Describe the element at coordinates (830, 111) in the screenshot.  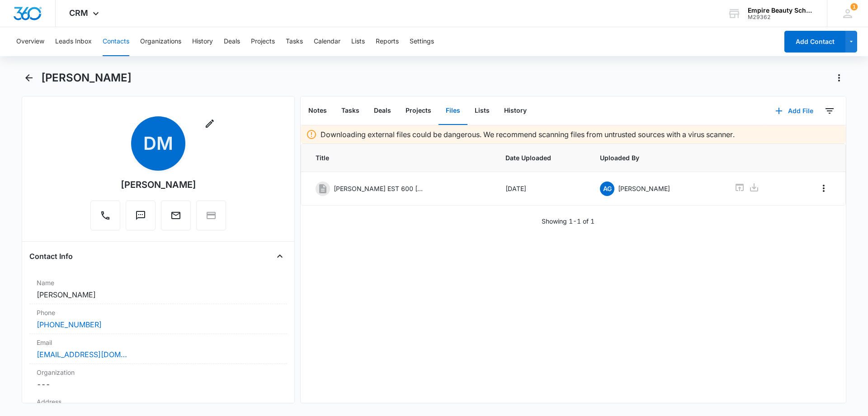
I see `button: Filters` at that location.